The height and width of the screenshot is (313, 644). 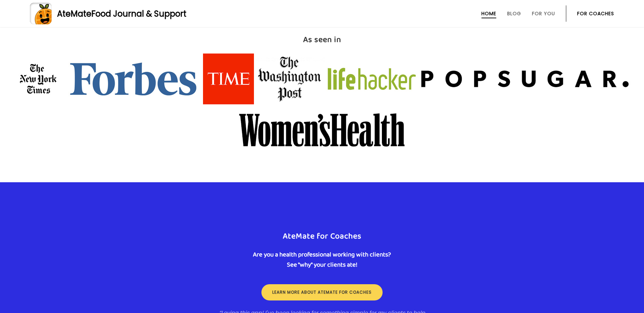 What do you see at coordinates (372, 79) in the screenshot?
I see `img: logo_asseenin_lifehacker.jpg` at bounding box center [372, 79].